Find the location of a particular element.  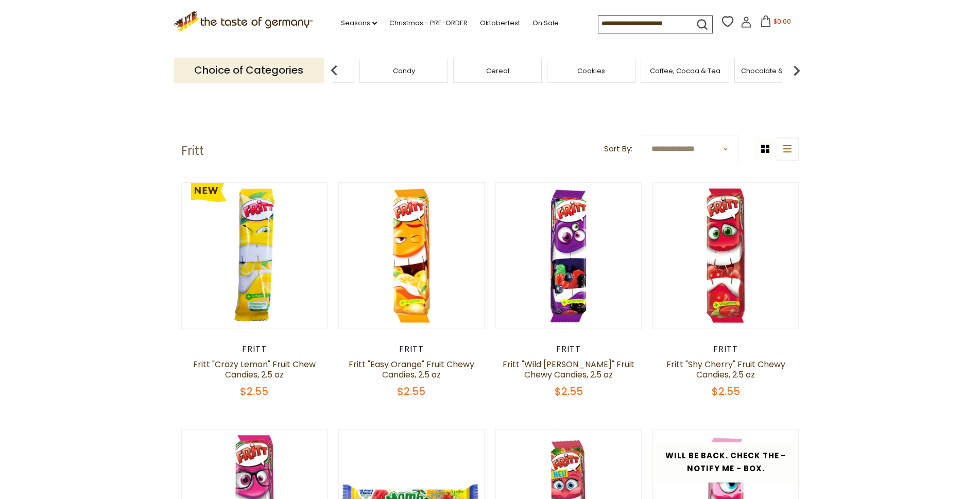

span: Chocolate & Marzipan is located at coordinates (779, 71).